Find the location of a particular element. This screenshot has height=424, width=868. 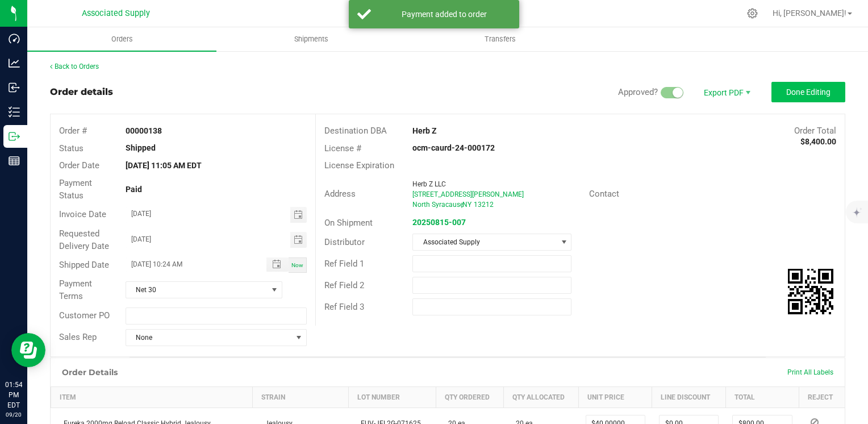

strong: $8,400.00 is located at coordinates (817, 142).